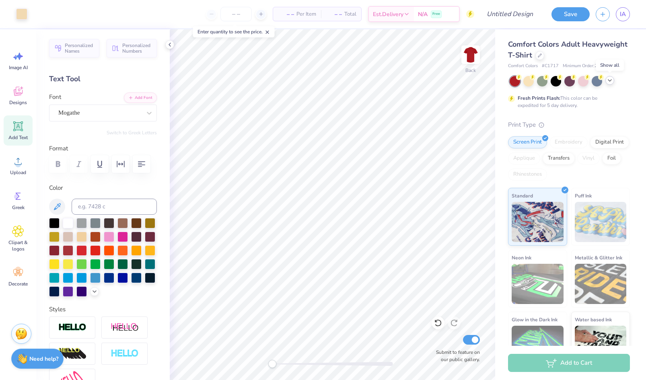 The width and height of the screenshot is (646, 380). What do you see at coordinates (523, 66) in the screenshot?
I see `span: Comfort Colors` at bounding box center [523, 66].